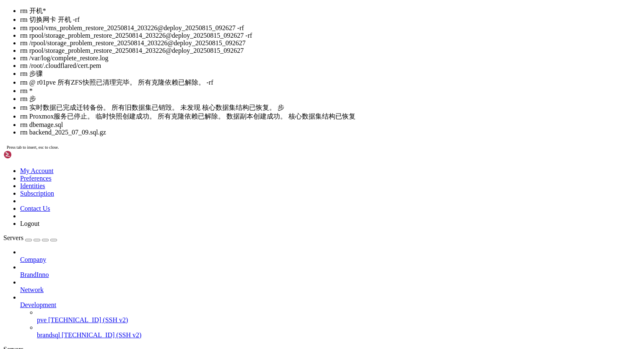  What do you see at coordinates (10, 263) in the screenshot?
I see `span: root` at bounding box center [10, 263].